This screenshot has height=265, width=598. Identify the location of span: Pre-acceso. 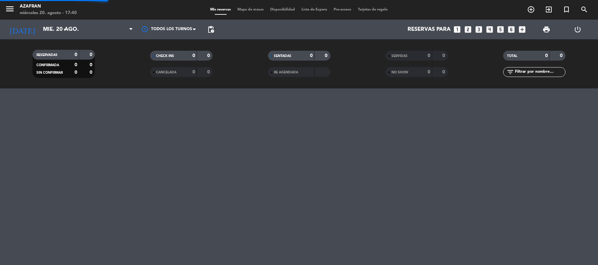
(342, 10).